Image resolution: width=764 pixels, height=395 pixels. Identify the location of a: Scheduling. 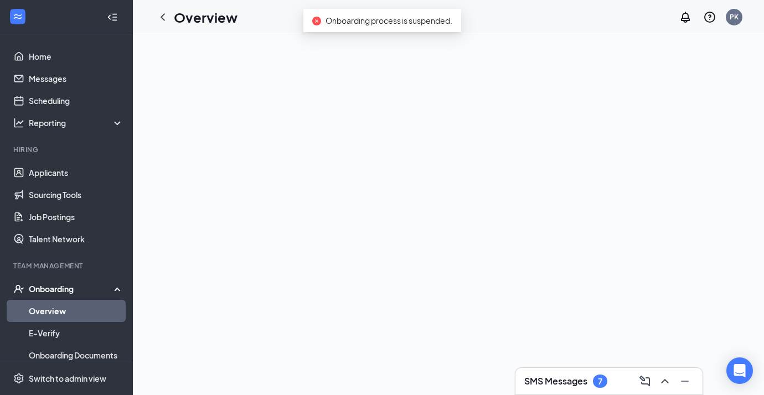
(76, 101).